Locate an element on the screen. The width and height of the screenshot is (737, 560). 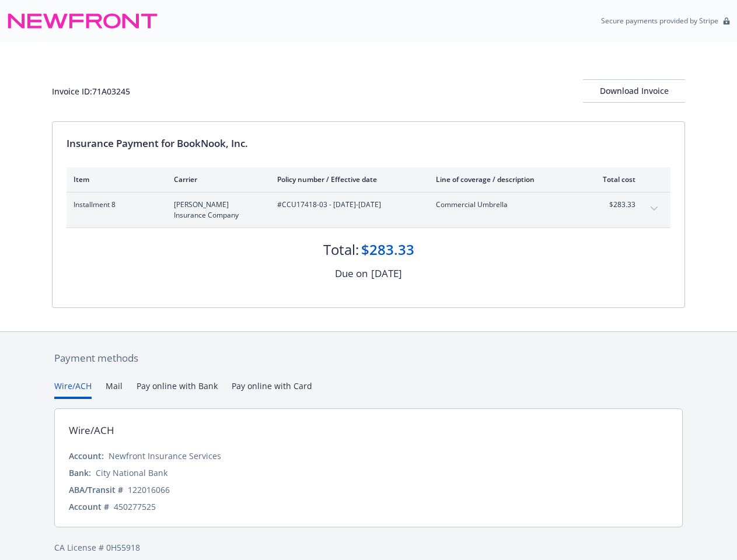
div: Policy number / Effective date is located at coordinates (347, 179).